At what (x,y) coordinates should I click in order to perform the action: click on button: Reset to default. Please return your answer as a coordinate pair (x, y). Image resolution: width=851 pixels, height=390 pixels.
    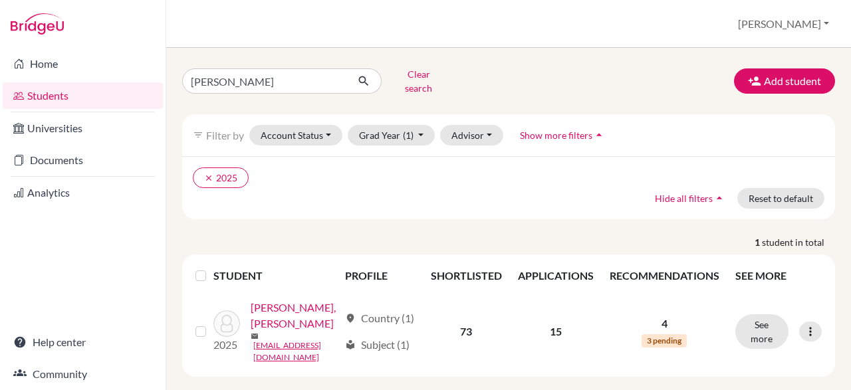
    Looking at the image, I should click on (781, 198).